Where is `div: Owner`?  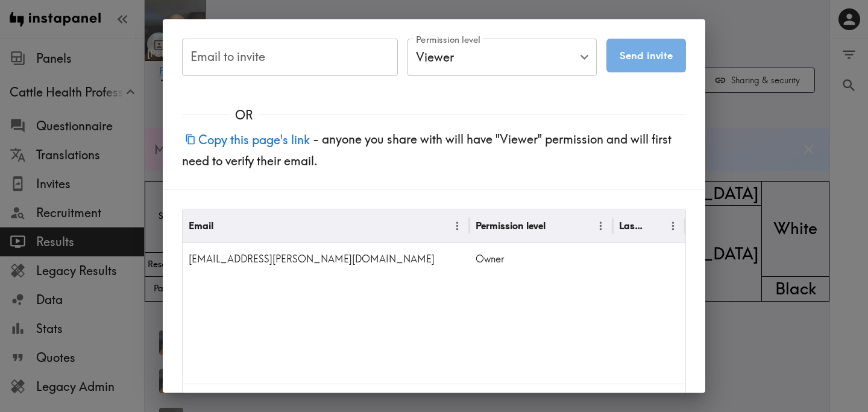
div: Owner is located at coordinates (541, 259).